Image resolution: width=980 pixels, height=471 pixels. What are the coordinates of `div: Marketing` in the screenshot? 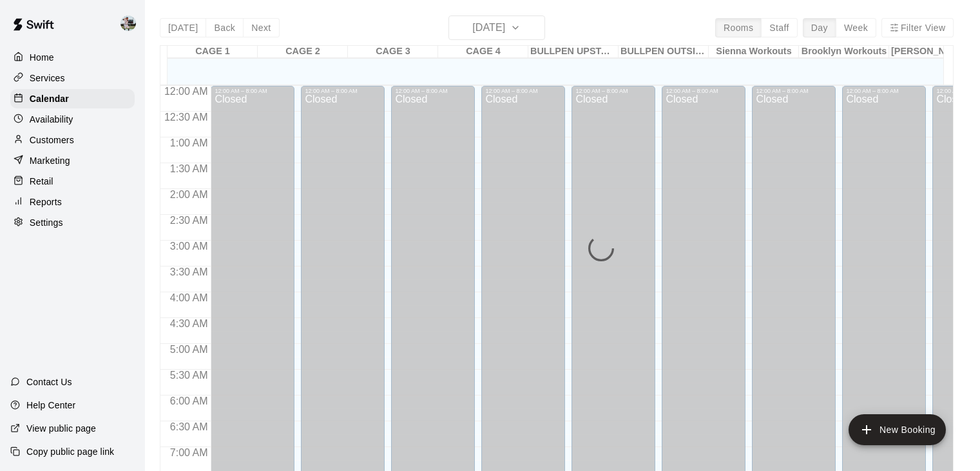 It's located at (72, 161).